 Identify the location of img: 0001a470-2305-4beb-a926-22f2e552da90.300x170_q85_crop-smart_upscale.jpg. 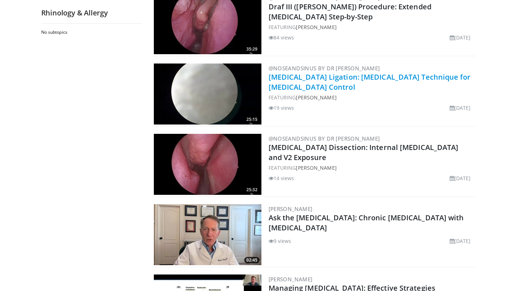
(208, 164).